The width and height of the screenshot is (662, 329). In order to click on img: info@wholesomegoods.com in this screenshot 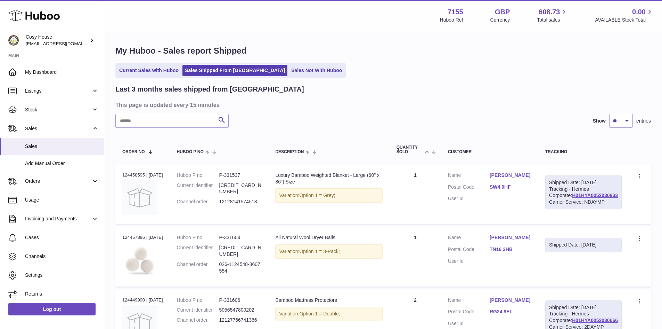, I will do `click(14, 40)`.